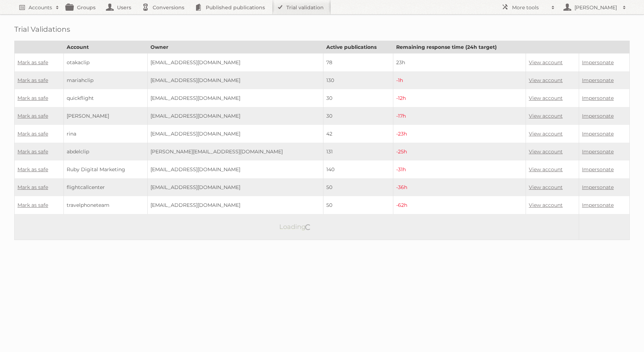 Image resolution: width=644 pixels, height=352 pixels. Describe the element at coordinates (106, 205) in the screenshot. I see `td: travelphoneteam` at that location.